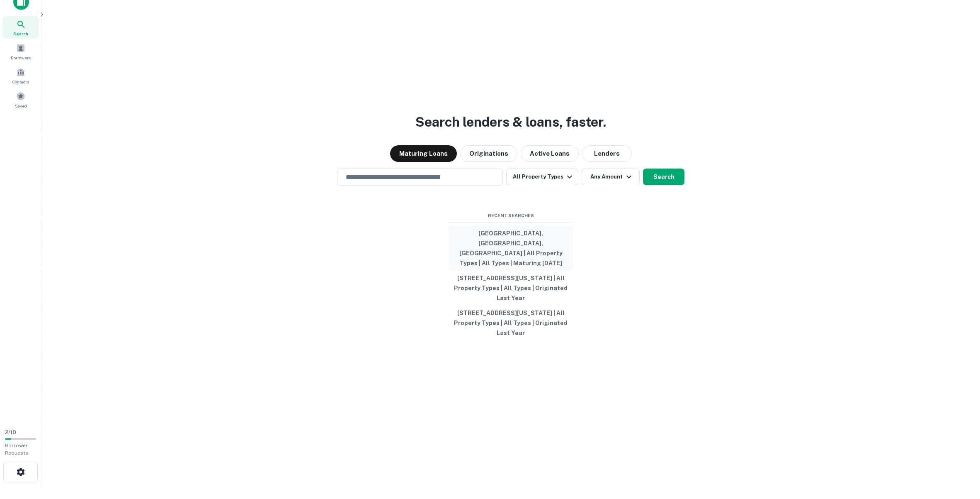 Image resolution: width=980 pixels, height=499 pixels. I want to click on button: All Property Types, so click(542, 176).